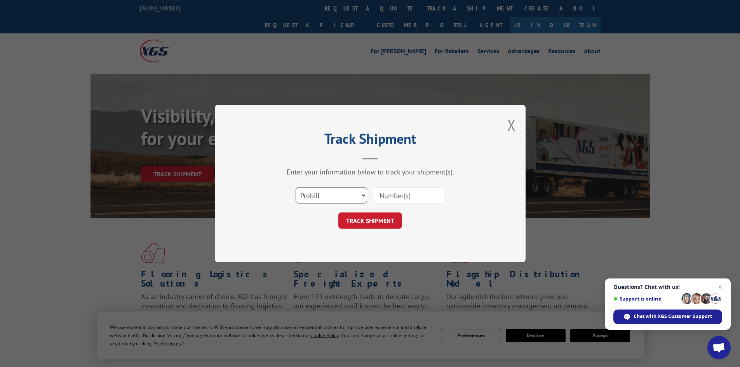 The height and width of the screenshot is (367, 740). Describe the element at coordinates (409, 195) in the screenshot. I see `input: Number(s)` at that location.